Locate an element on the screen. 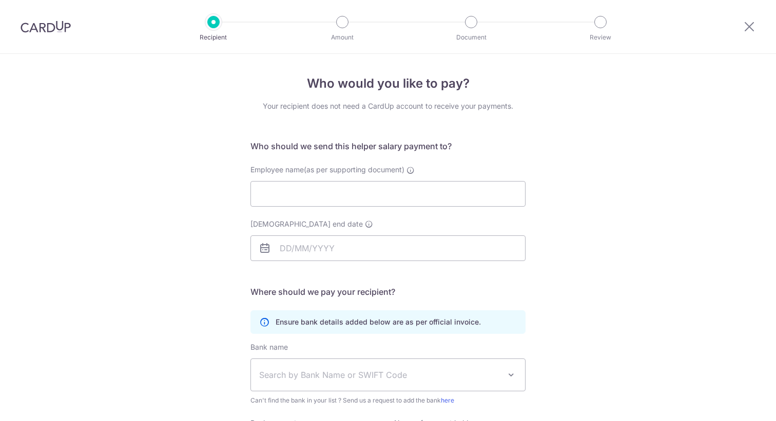 The width and height of the screenshot is (776, 421). h5: Where should we pay your recipient? is located at coordinates (388, 292).